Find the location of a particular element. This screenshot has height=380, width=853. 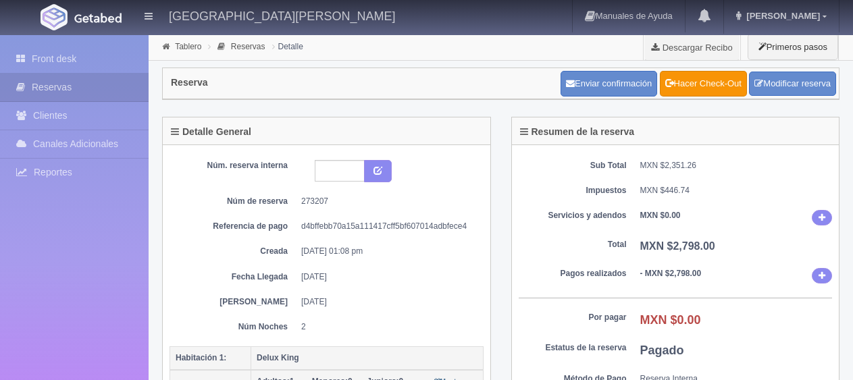

button: Primeros pasos is located at coordinates (793, 47).